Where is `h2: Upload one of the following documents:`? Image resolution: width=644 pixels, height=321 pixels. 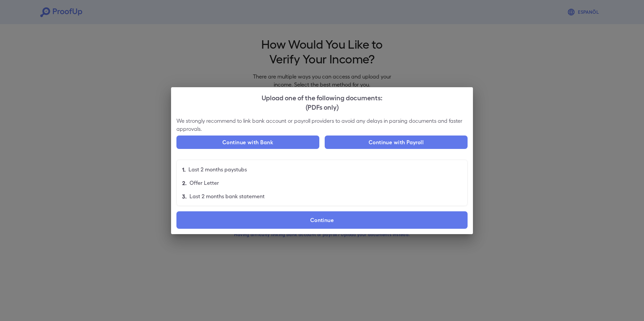 h2: Upload one of the following documents: is located at coordinates (322, 102).